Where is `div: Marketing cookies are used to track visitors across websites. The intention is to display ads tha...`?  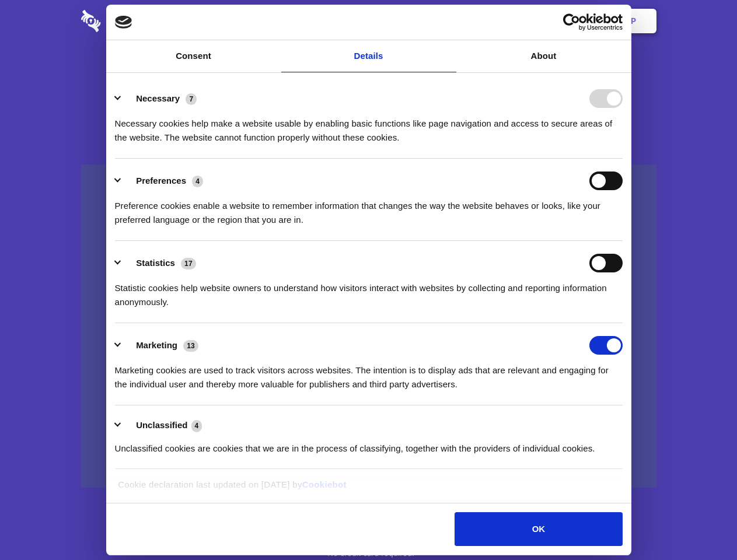
div: Marketing cookies are used to track visitors across websites. The intention is to display ads tha... is located at coordinates (369, 373).